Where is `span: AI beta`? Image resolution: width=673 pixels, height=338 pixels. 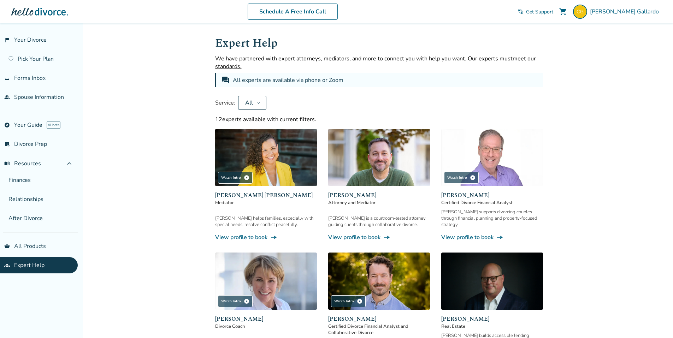
span: AI beta is located at coordinates (53, 125).